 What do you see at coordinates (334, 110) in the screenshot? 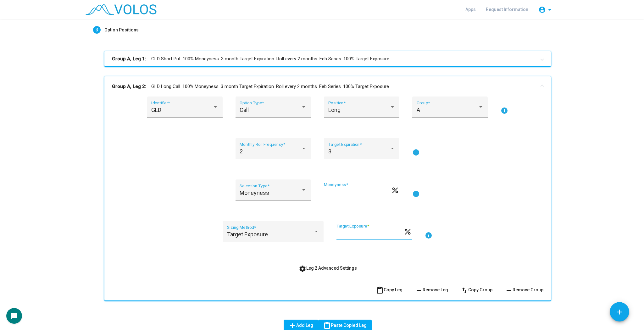
I see `span: Long` at bounding box center [334, 110].